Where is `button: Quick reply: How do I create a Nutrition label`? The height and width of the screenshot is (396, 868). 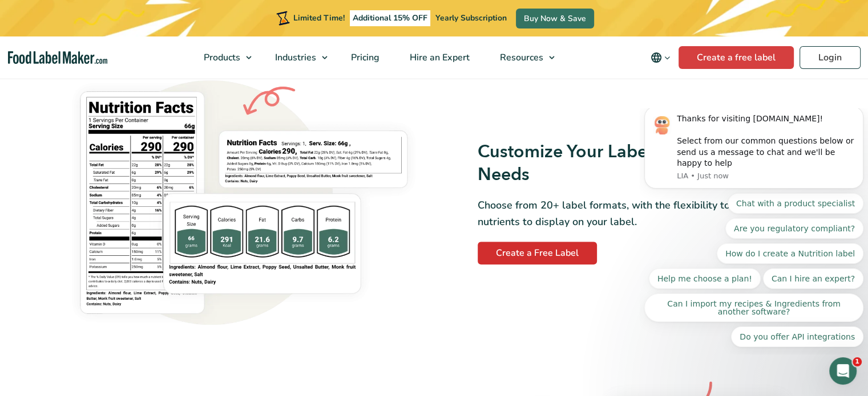
button: Quick reply: How do I create a Nutrition label is located at coordinates (150, 145).